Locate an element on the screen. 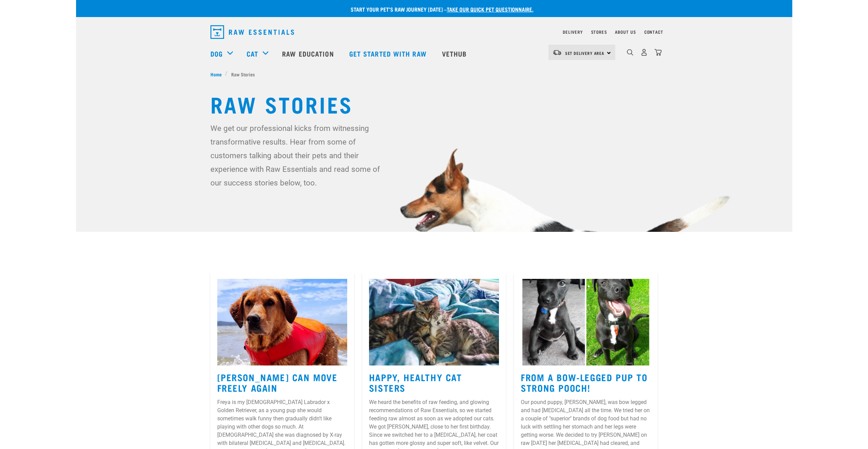 The image size is (868, 449). h1: Raw Stories is located at coordinates (434, 104).